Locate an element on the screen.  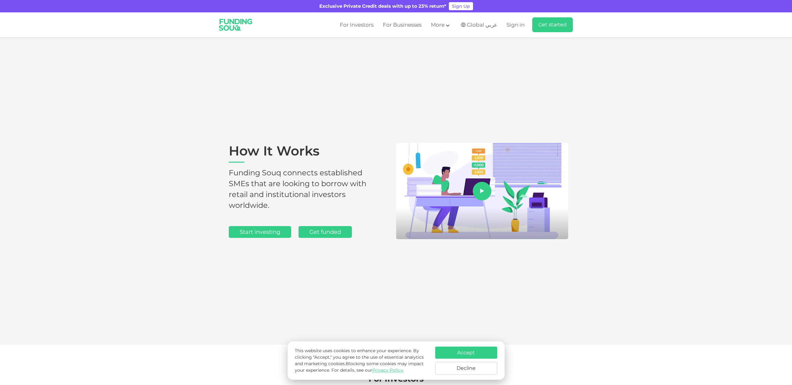
button: Decline is located at coordinates (466, 368).